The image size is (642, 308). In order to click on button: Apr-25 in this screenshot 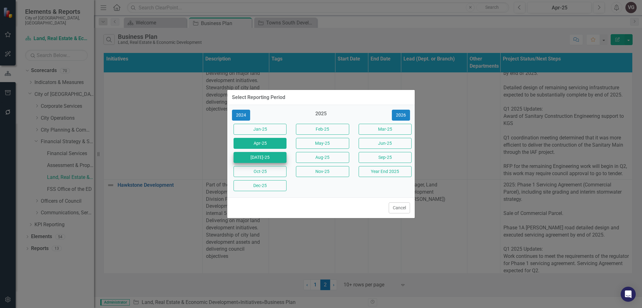, I will do `click(260, 143)`.